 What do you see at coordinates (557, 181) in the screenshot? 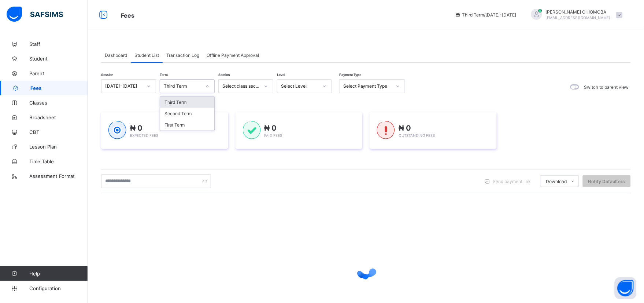
I see `span: Download` at bounding box center [557, 181].